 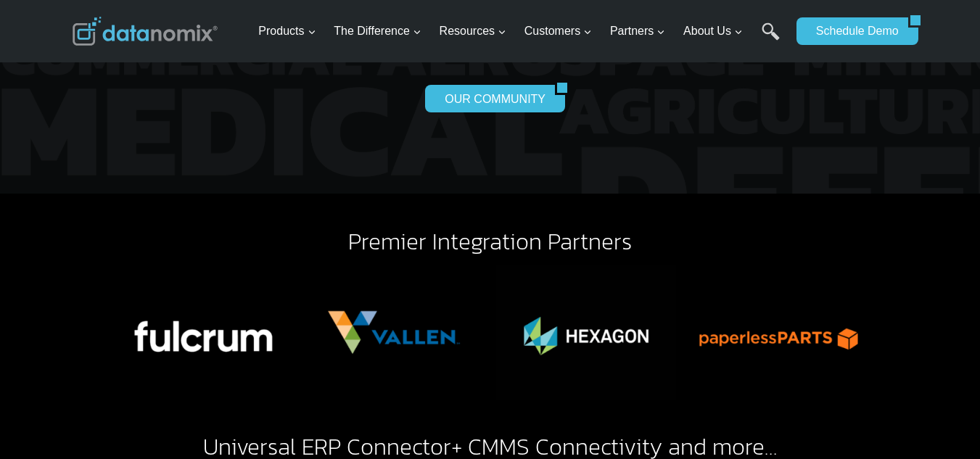 I want to click on nav: Primary Navigation, so click(x=521, y=31).